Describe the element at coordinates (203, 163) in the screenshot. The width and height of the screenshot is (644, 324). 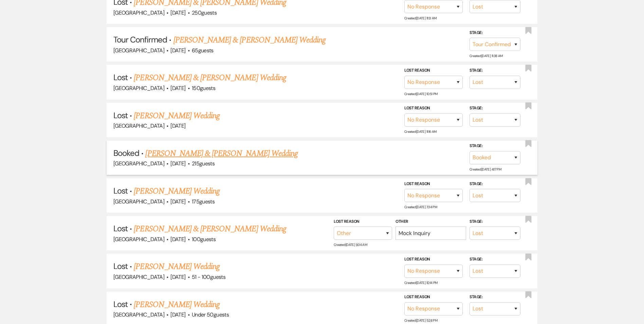
I see `span: 215 guests` at that location.